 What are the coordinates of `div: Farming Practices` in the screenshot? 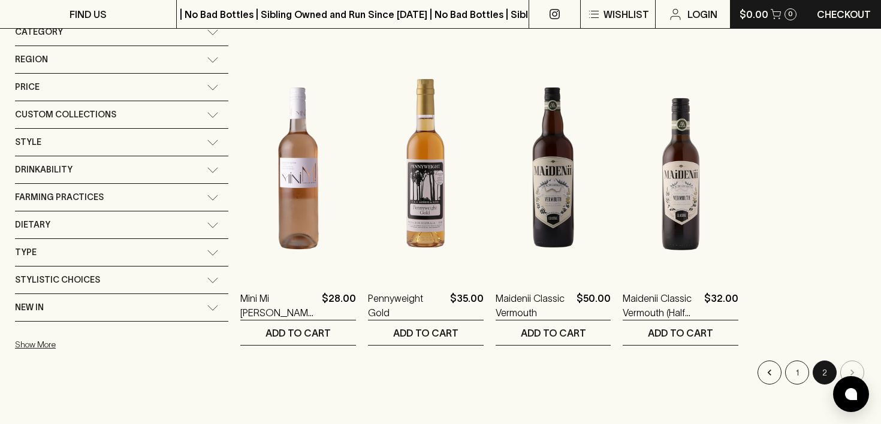 It's located at (122, 197).